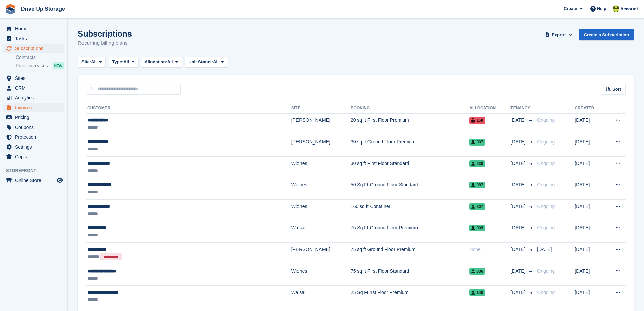 This screenshot has width=644, height=311. I want to click on span: Home, so click(35, 29).